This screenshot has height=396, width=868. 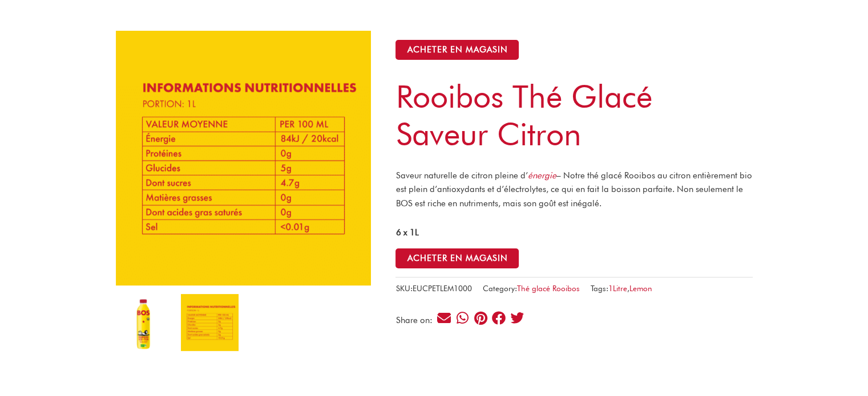 What do you see at coordinates (517, 318) in the screenshot?
I see `div: Share on twitter` at bounding box center [517, 318].